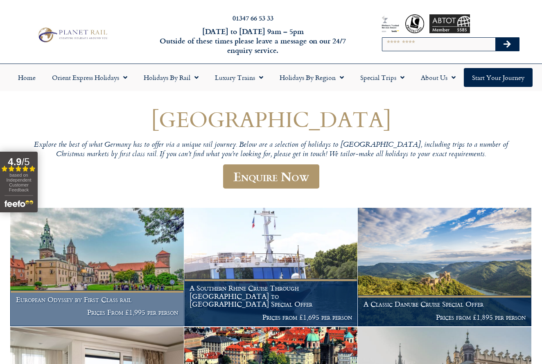 The height and width of the screenshot is (364, 542). Describe the element at coordinates (271, 77) in the screenshot. I see `nav: Menu` at that location.